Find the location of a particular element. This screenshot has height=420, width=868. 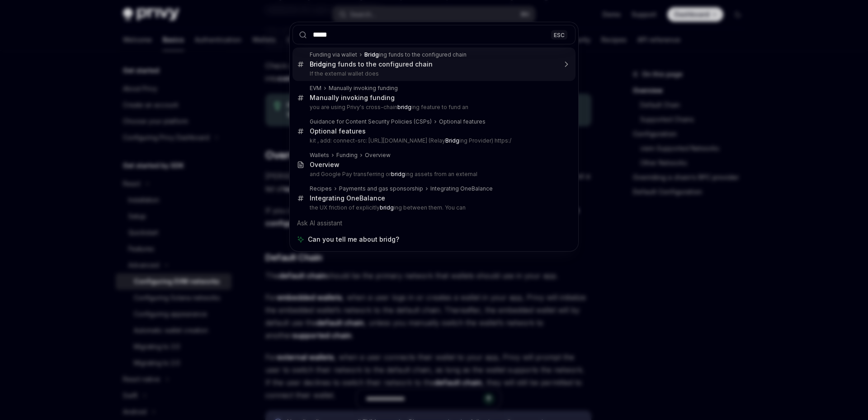

p: and Google Pay transferring or ing assets from an external is located at coordinates (434, 174).